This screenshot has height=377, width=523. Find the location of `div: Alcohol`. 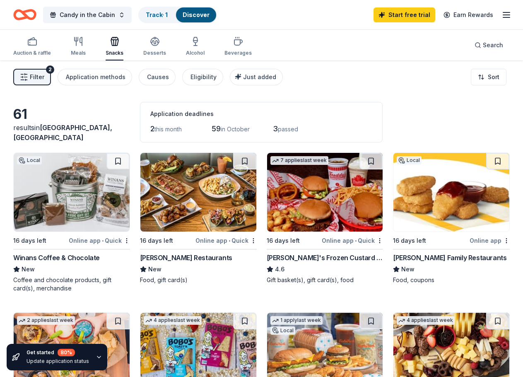

div: Alcohol is located at coordinates (195, 53).